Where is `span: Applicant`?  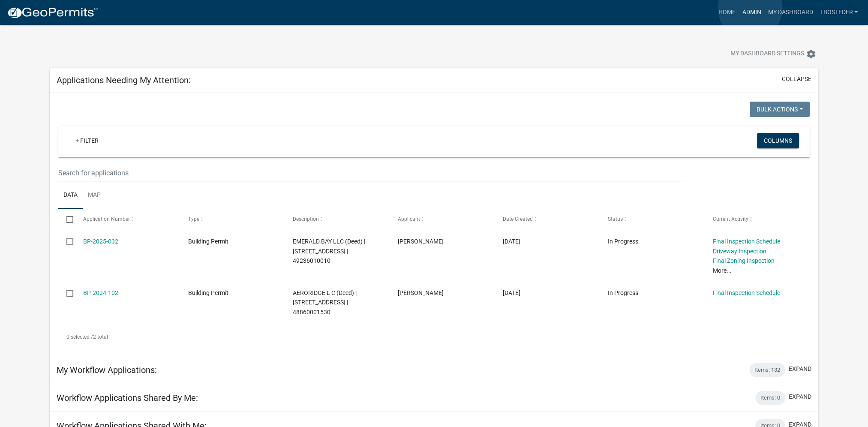 span: Applicant is located at coordinates (409, 219).